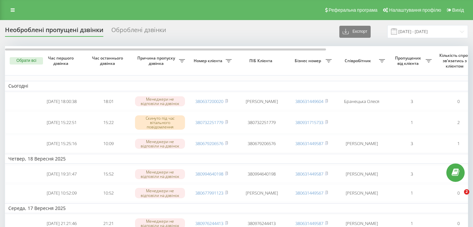 The height and width of the screenshot is (227, 473). Describe the element at coordinates (139, 31) in the screenshot. I see `div: Оброблені дзвінки` at that location.